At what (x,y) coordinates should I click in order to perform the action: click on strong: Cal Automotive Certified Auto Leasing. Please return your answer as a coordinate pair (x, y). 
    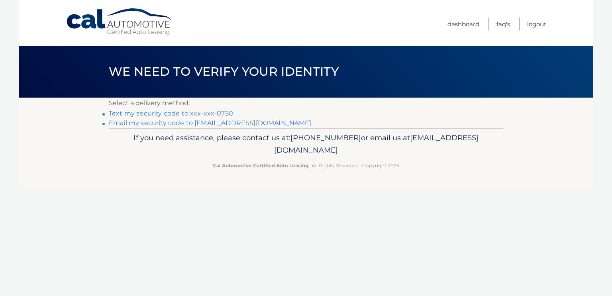
    Looking at the image, I should click on (260, 165).